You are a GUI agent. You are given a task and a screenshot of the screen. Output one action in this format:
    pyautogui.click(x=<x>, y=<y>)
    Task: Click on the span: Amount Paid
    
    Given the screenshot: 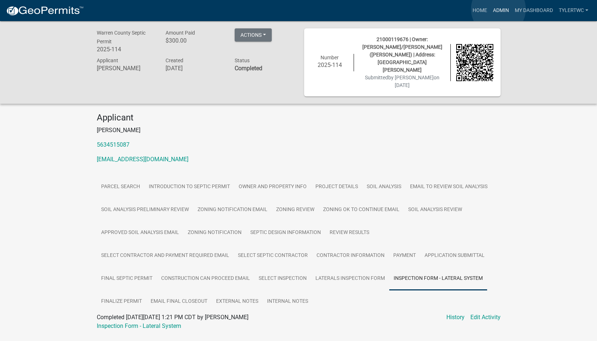 What is the action you would take?
    pyautogui.click(x=180, y=33)
    